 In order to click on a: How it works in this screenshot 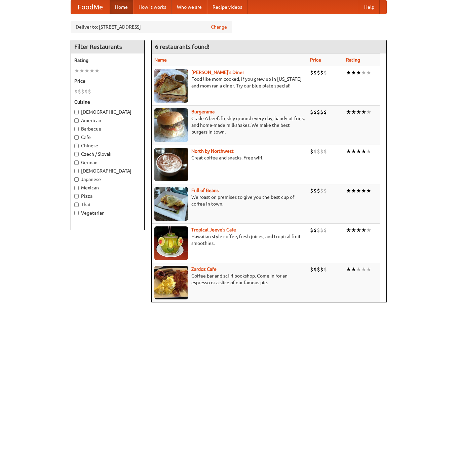, I will do `click(152, 7)`.